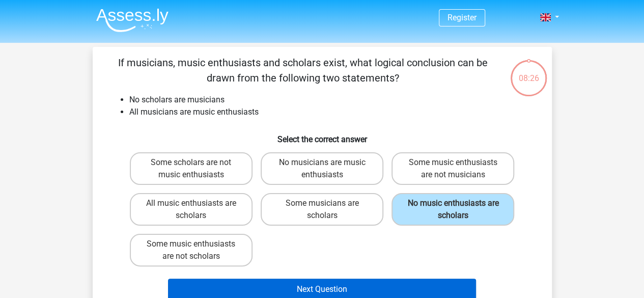  Describe the element at coordinates (303, 70) in the screenshot. I see `p: If musicians, music enthusiasts and scholars exist, what logical conclusion can be drawn from the...` at that location.